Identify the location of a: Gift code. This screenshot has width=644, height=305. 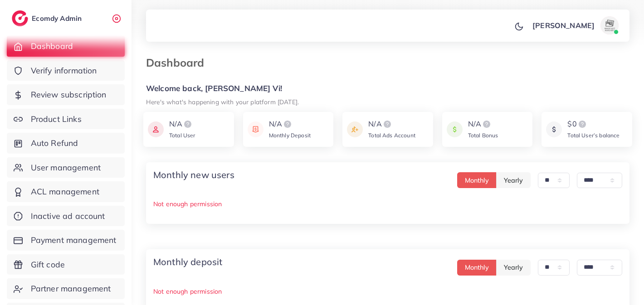
(66, 264).